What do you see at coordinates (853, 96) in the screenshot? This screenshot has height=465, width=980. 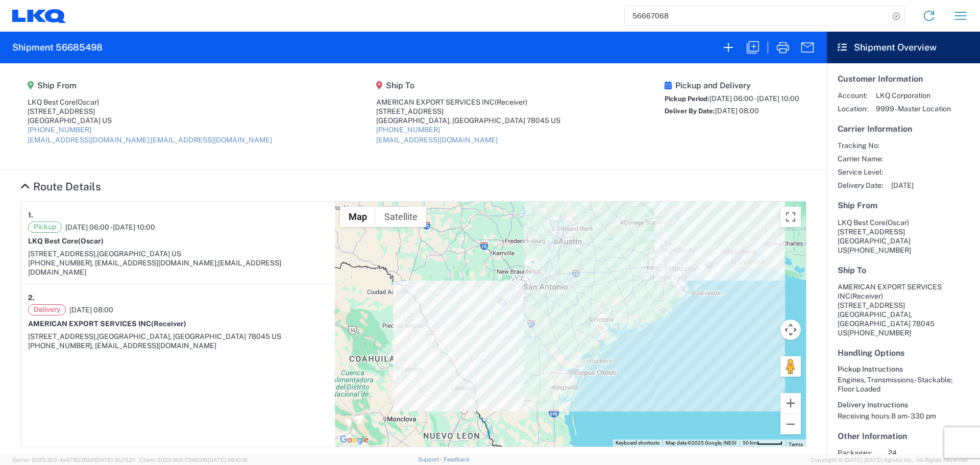 I see `span: Account:` at bounding box center [853, 96].